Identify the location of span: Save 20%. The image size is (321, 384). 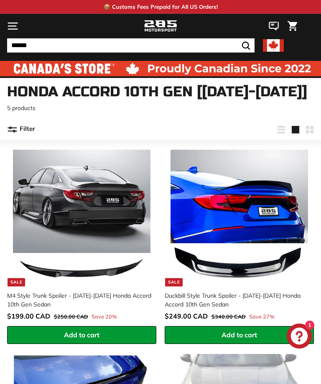
(104, 317).